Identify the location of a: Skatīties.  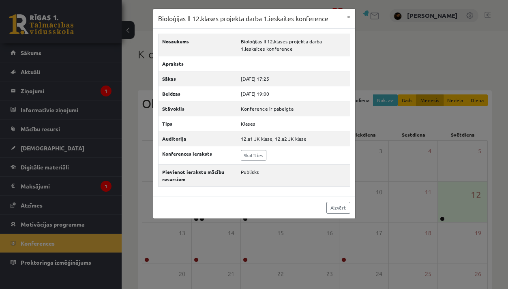
(253, 155).